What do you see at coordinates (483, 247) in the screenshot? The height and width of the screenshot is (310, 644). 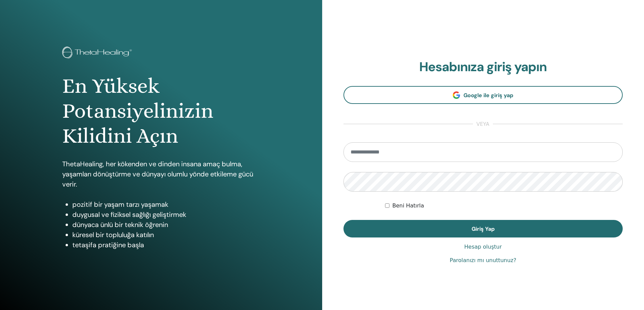 I see `a: Hesap oluştur` at bounding box center [483, 247].